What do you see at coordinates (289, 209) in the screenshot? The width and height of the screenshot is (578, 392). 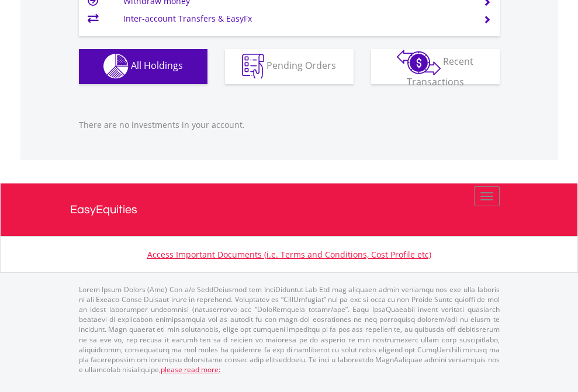 I see `div: EasyEquities` at bounding box center [289, 209].